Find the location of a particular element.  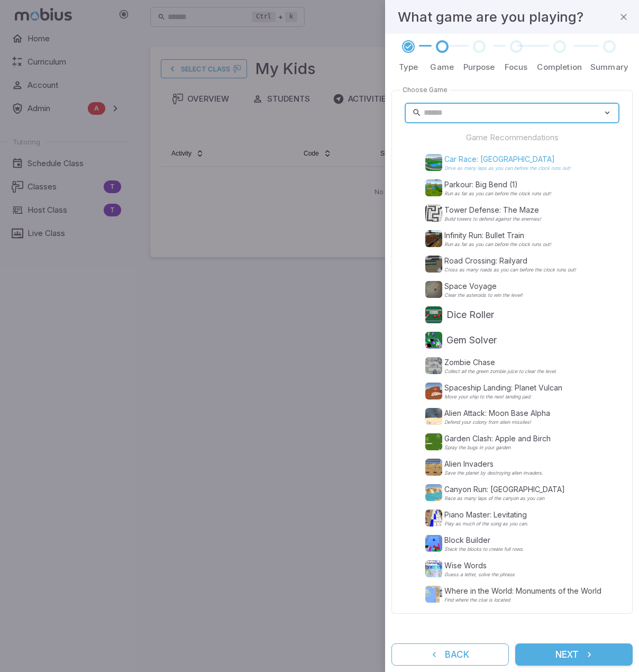

p: Stack the blocks to create full rows. is located at coordinates (484, 549).